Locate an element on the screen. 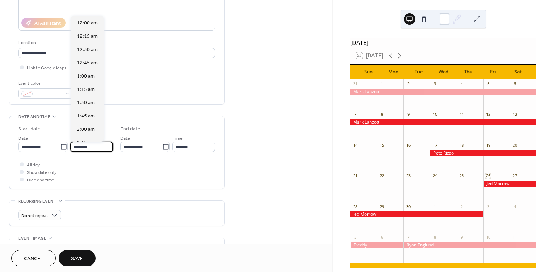 Image resolution: width=554 pixels, height=272 pixels. div: 25 is located at coordinates (461, 176).